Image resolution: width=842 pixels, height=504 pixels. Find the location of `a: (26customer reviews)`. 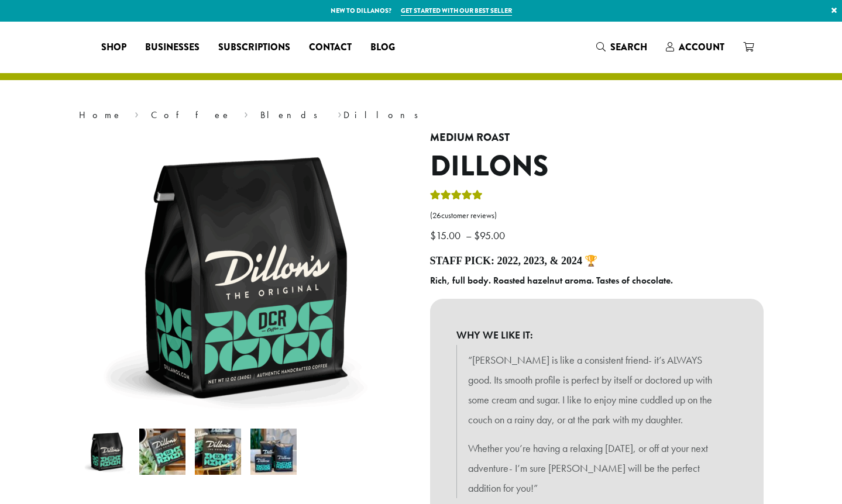

a: (26customer reviews) is located at coordinates (597, 216).